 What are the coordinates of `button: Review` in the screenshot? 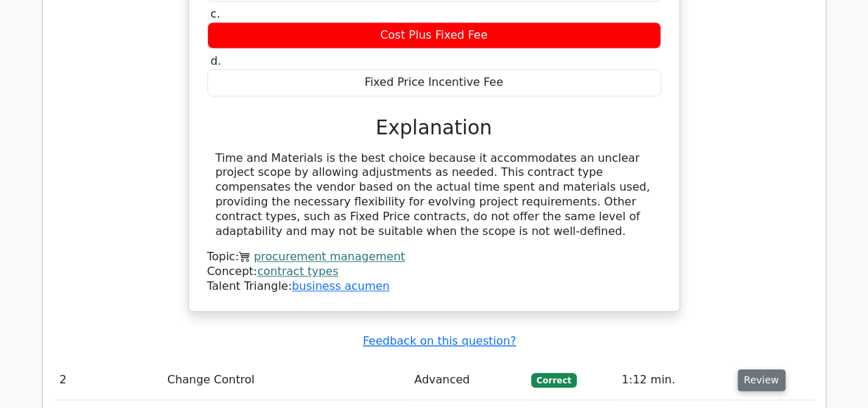 It's located at (762, 379).